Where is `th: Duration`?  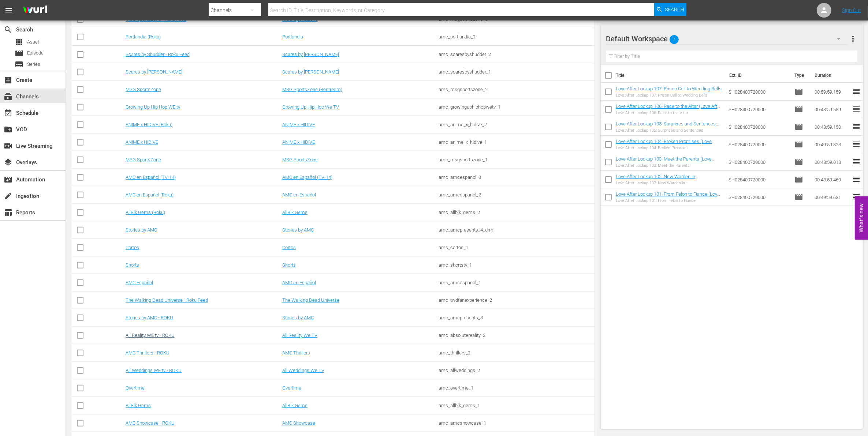
th: Duration is located at coordinates (832, 75).